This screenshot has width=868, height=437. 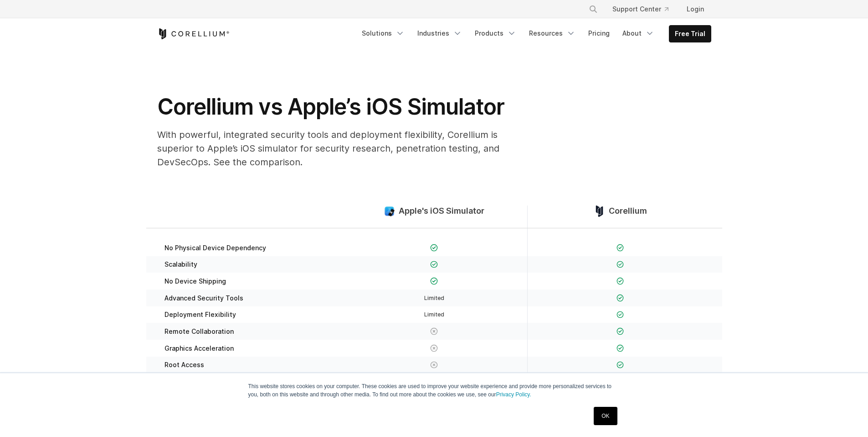 I want to click on button: Search, so click(x=593, y=9).